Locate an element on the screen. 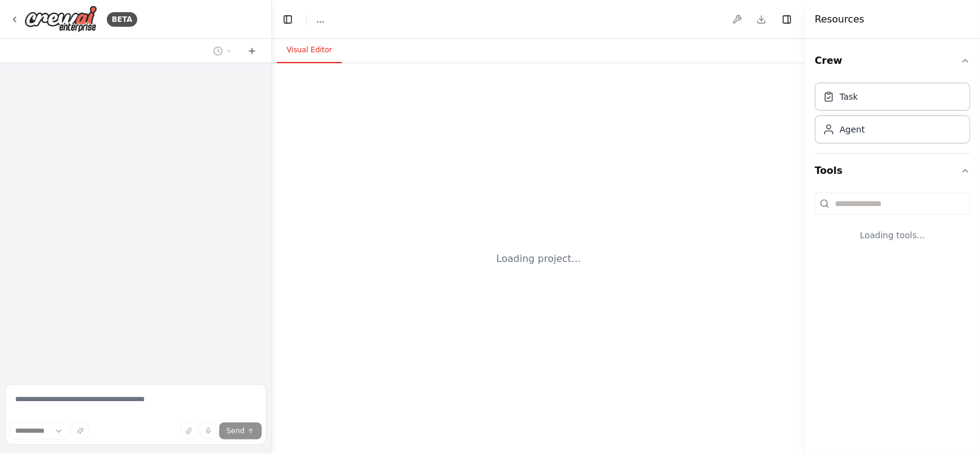 The width and height of the screenshot is (980, 454). div: Loading tools... is located at coordinates (893, 235).